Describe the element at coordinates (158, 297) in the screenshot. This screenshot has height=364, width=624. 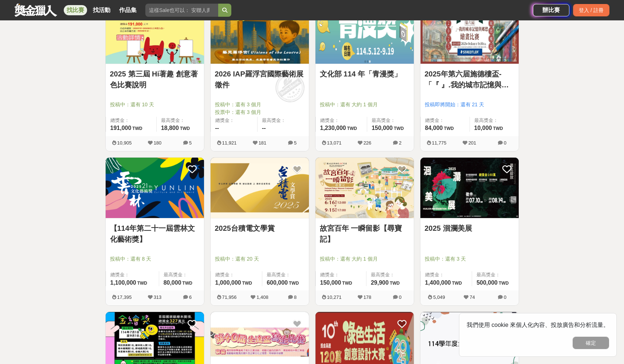
I see `span: 313` at that location.